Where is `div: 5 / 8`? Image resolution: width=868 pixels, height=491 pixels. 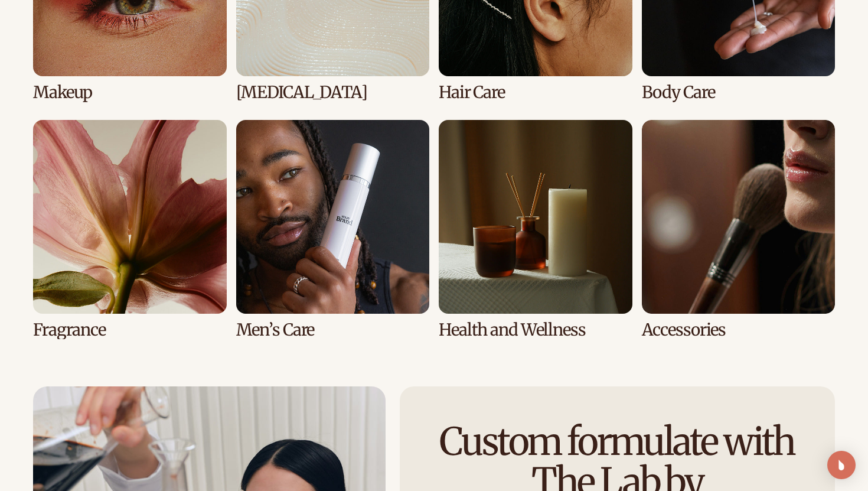
div: 5 / 8 is located at coordinates (130, 229).